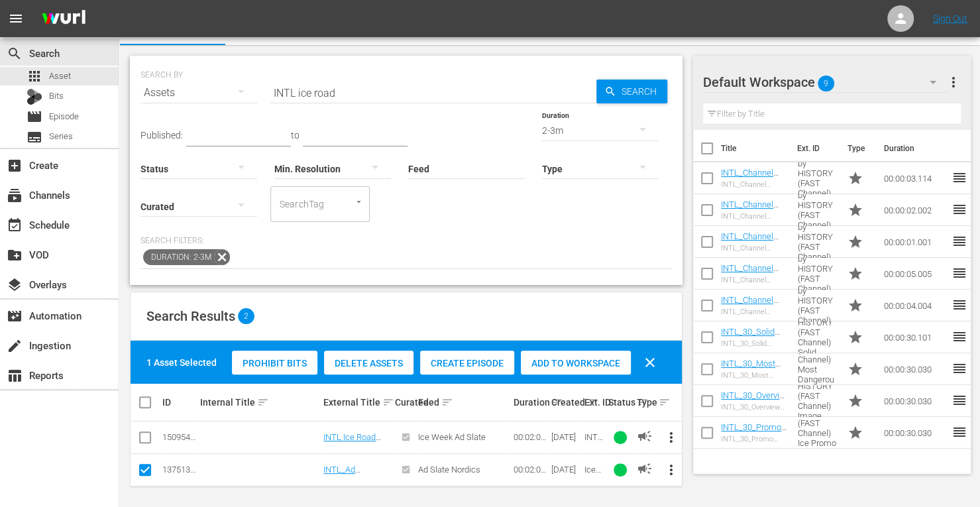 This screenshot has width=980, height=507. I want to click on div: Internal Title, so click(259, 402).